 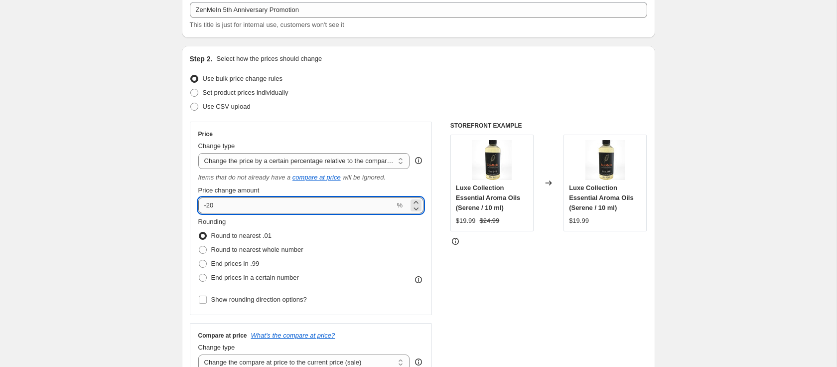 I want to click on h3: Price, so click(x=205, y=134).